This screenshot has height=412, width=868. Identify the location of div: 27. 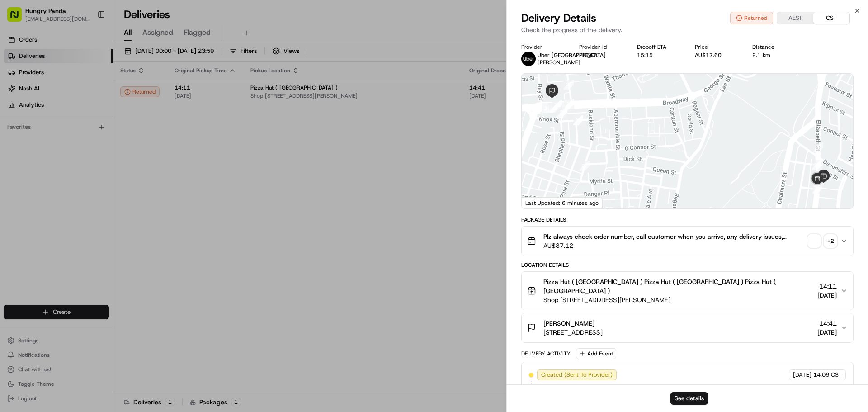
(584, 166).